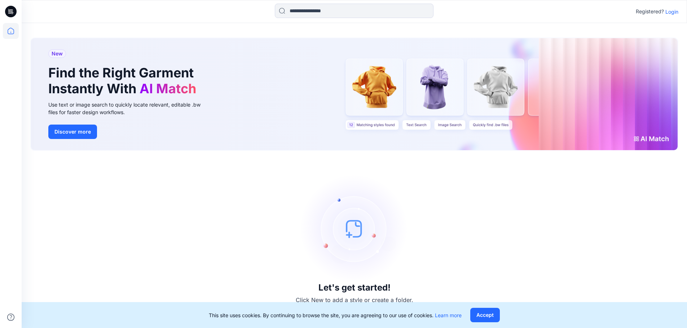 The image size is (687, 328). What do you see at coordinates (672, 12) in the screenshot?
I see `p: Login` at bounding box center [672, 12].